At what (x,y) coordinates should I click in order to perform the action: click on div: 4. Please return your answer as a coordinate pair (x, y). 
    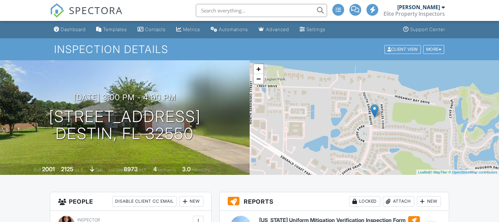
    Looking at the image, I should click on (155, 169).